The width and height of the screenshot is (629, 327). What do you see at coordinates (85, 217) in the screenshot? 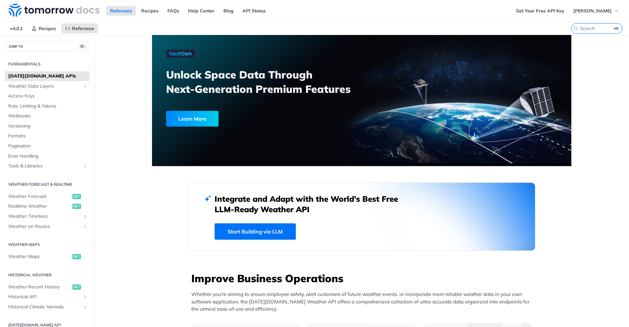
I see `button: Show subpages for Weather Timelines` at bounding box center [85, 217].